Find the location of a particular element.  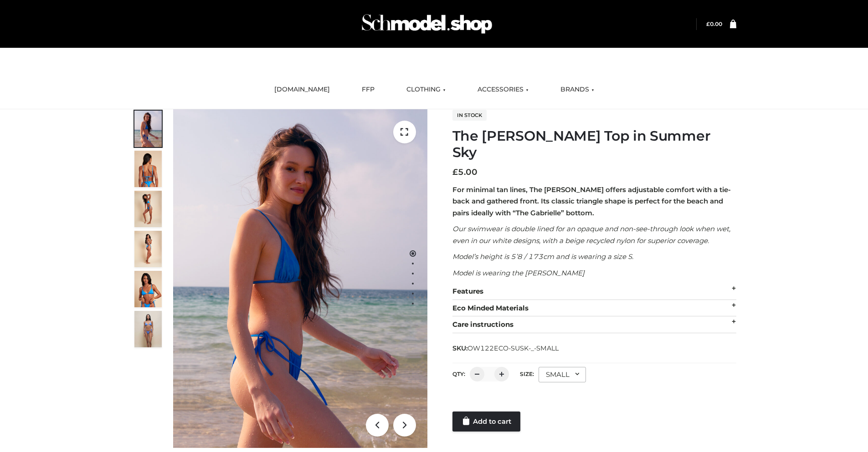

a: £0.00 is located at coordinates (714, 24).